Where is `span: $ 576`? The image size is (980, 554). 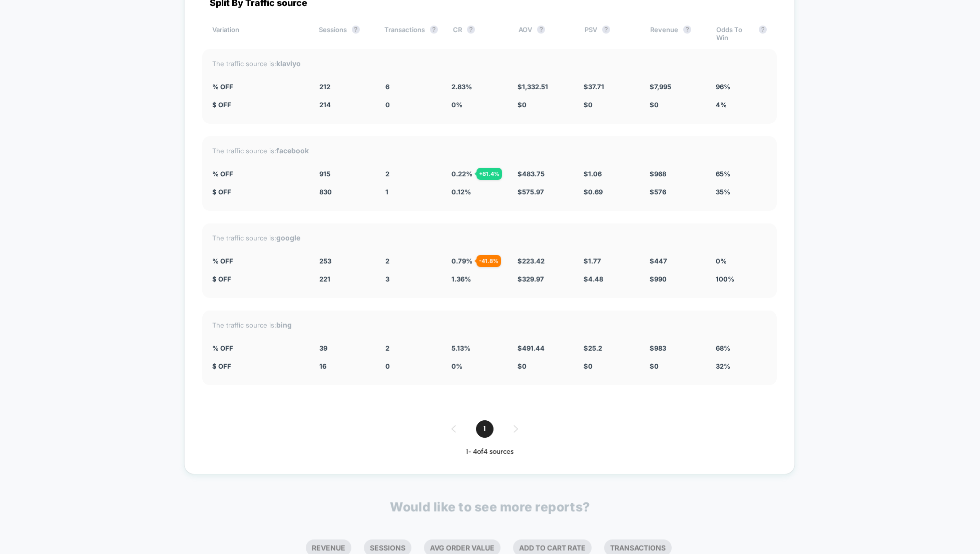
span: $ 576 is located at coordinates (658, 191).